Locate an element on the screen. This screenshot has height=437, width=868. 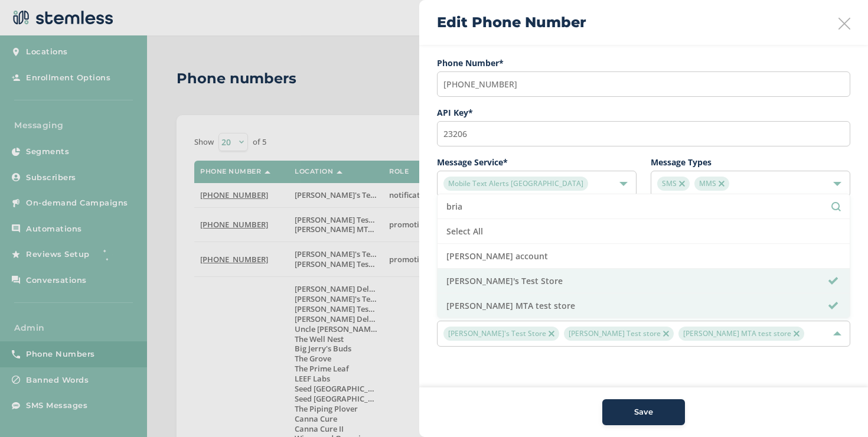
input: (XXX) XXX-XXXX is located at coordinates (644, 84).